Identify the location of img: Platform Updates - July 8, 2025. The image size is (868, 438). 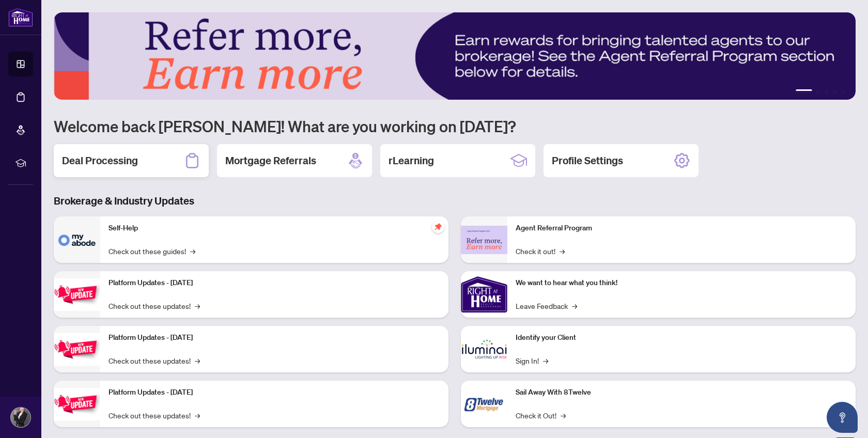
(77, 350).